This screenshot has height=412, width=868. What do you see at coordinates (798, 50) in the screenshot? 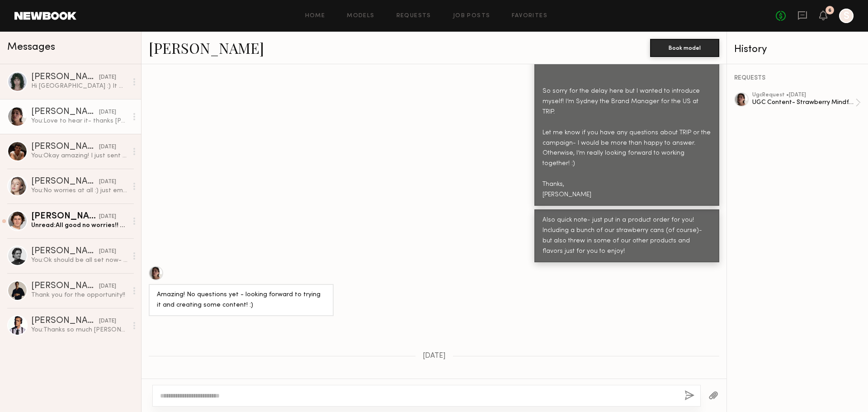
I see `div: History` at bounding box center [798, 50].